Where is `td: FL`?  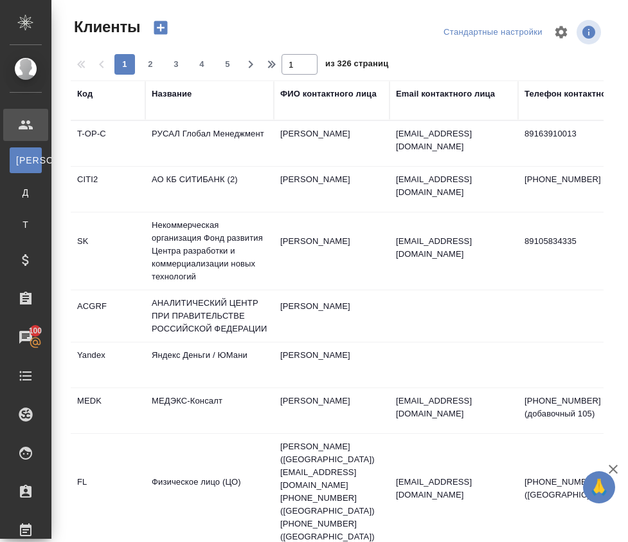
td: FL is located at coordinates (108, 491).